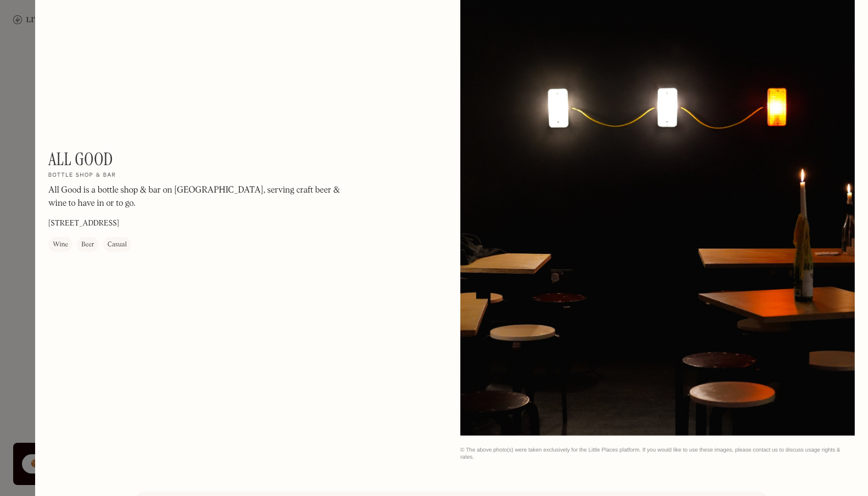  What do you see at coordinates (80, 159) in the screenshot?
I see `h1: All Good` at bounding box center [80, 159].